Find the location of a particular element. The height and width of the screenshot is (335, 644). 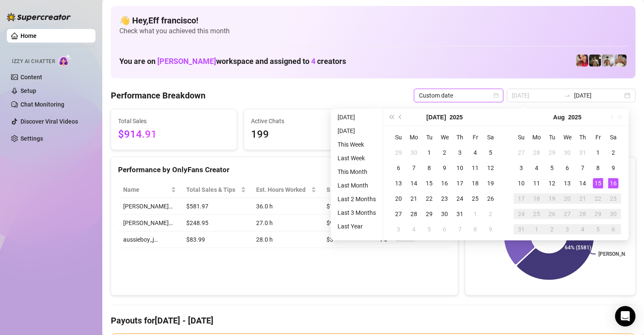

td: 2025-08-30 is located at coordinates (614, 214).